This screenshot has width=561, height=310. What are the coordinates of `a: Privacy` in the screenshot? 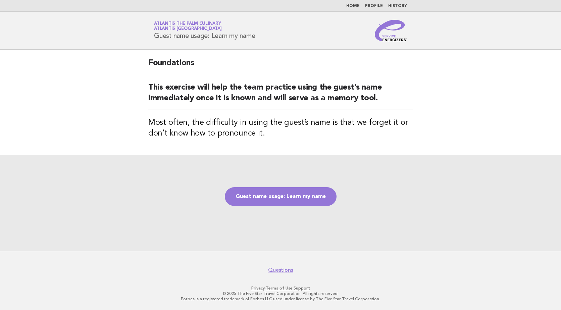 It's located at (258, 288).